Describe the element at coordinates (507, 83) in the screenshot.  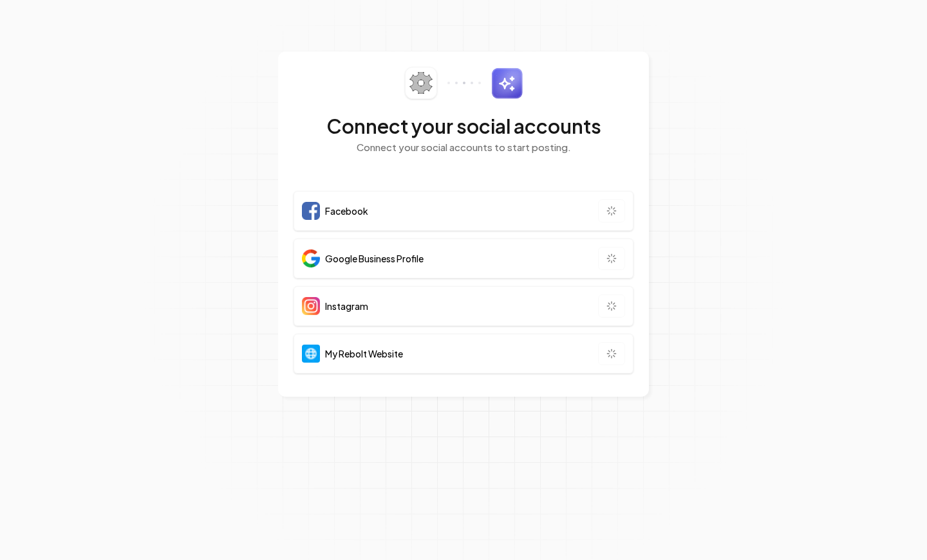
I see `img: sparkles.svg` at that location.